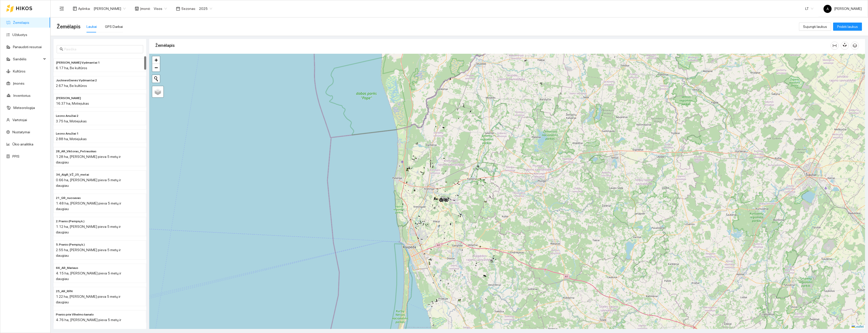 This screenshot has height=333, width=868. Describe the element at coordinates (76, 151) in the screenshot. I see `span: 28_AR_Viktoras_Petrauskas` at that location.